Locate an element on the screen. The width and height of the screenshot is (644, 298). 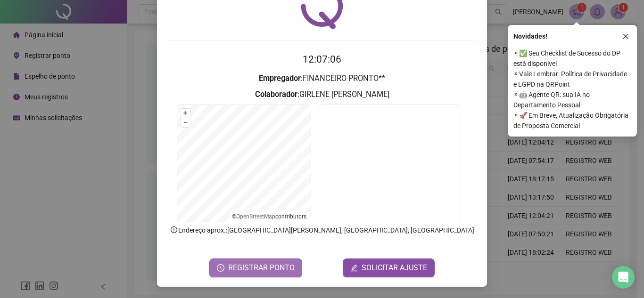
button: editSOLICITAR AJUSTE is located at coordinates (388, 268).